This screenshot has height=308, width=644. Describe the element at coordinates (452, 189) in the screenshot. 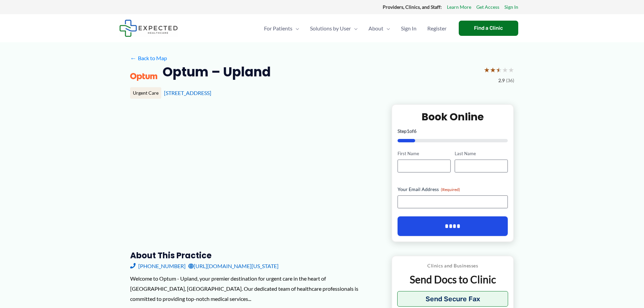

I see `label: Your Email Address` at that location.